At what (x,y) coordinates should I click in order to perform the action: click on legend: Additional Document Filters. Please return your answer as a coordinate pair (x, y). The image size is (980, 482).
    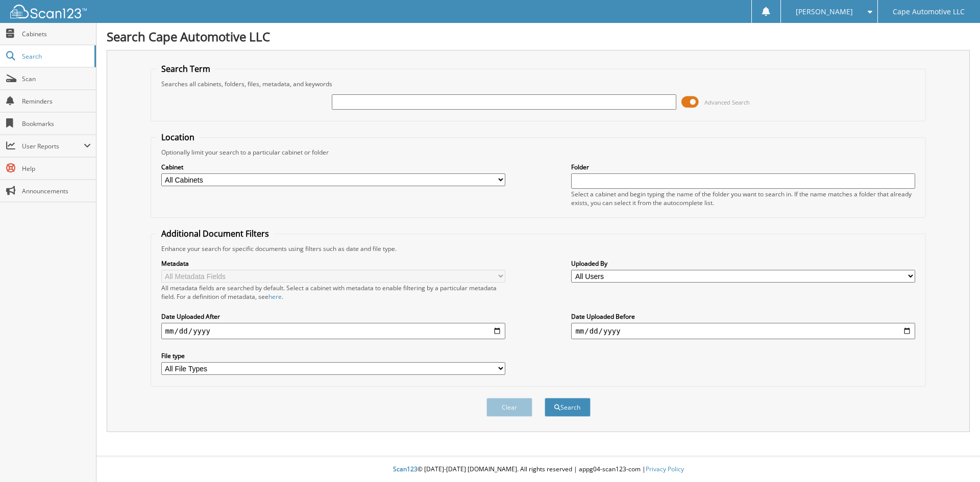
    Looking at the image, I should click on (215, 233).